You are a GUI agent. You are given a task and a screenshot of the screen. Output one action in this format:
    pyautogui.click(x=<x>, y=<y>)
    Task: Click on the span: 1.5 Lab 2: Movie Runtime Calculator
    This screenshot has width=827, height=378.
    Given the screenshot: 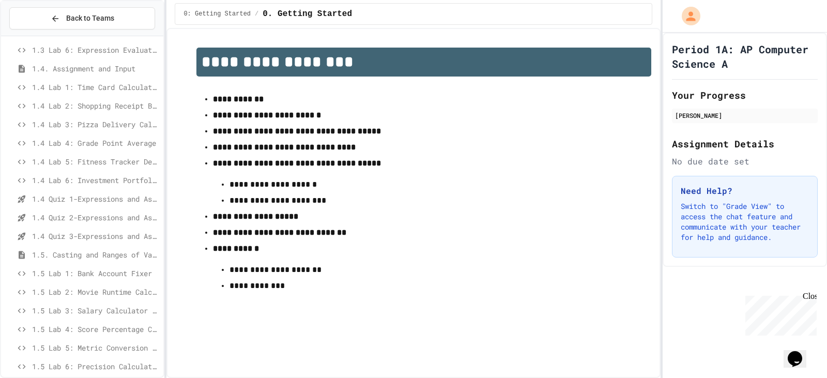 What is the action you would take?
    pyautogui.click(x=96, y=291)
    